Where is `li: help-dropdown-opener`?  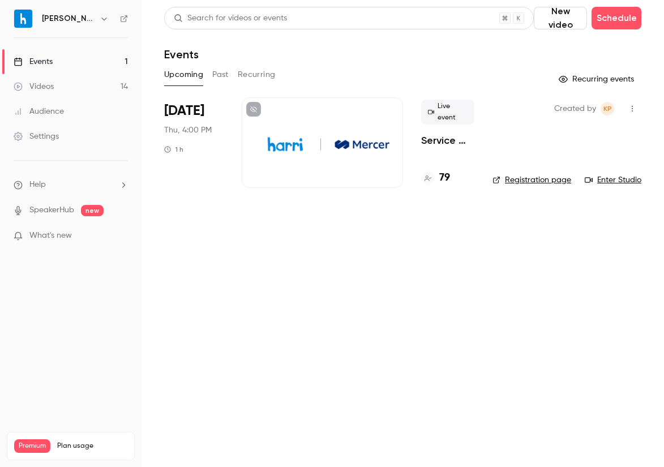
li: help-dropdown-opener is located at coordinates (71, 185).